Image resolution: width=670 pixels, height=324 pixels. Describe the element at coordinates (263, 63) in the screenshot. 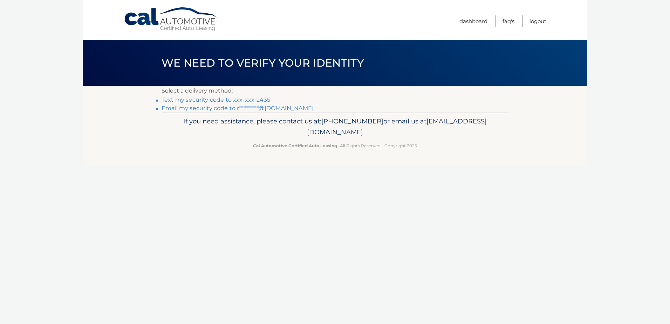

I see `span: We need to verify your identity` at that location.